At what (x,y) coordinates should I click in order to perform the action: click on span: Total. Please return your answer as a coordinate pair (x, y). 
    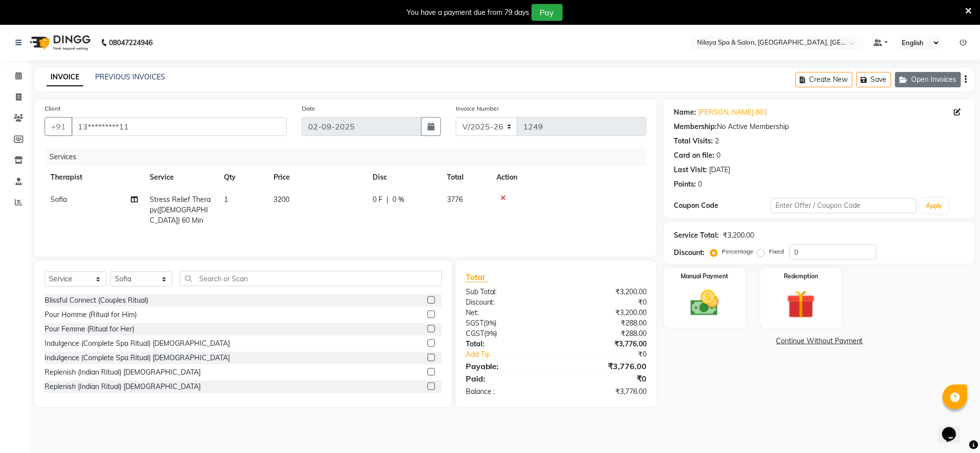
    Looking at the image, I should click on (477, 277).